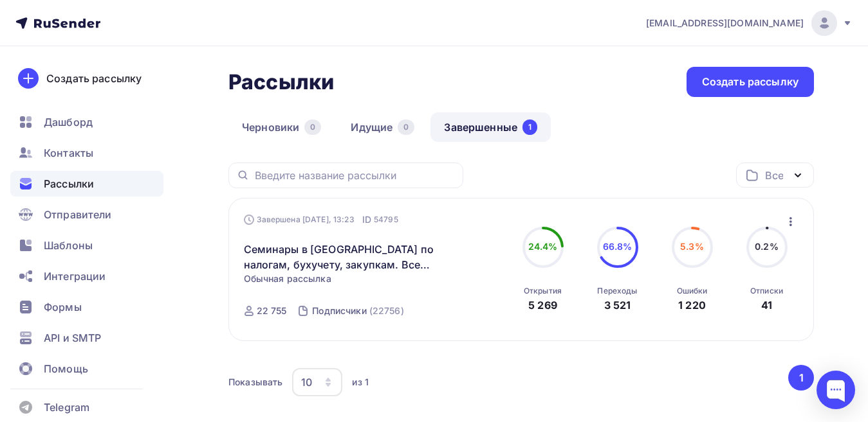  I want to click on a: Дашборд, so click(86, 122).